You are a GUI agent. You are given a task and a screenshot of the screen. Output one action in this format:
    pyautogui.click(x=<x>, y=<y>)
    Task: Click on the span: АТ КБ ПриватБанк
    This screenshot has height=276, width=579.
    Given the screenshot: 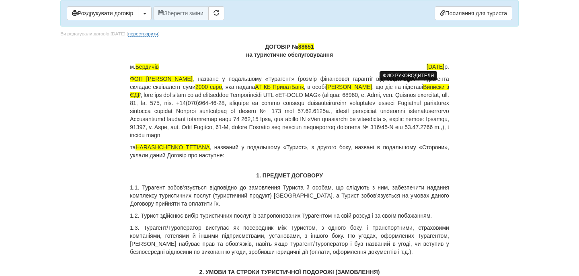 What is the action you would take?
    pyautogui.click(x=279, y=87)
    